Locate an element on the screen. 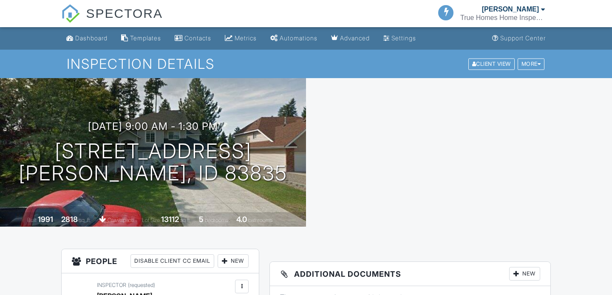 The image size is (612, 295). div: Advanced is located at coordinates (355, 38).